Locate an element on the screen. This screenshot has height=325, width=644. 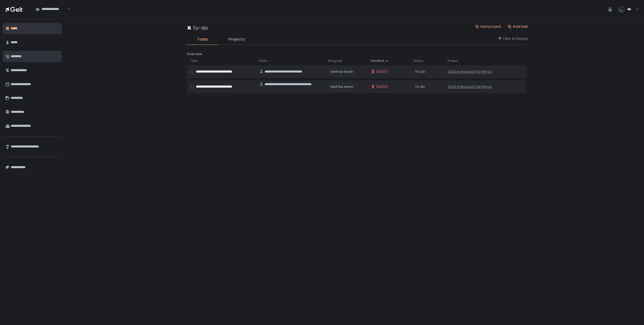
span: Status is located at coordinates (418, 61).